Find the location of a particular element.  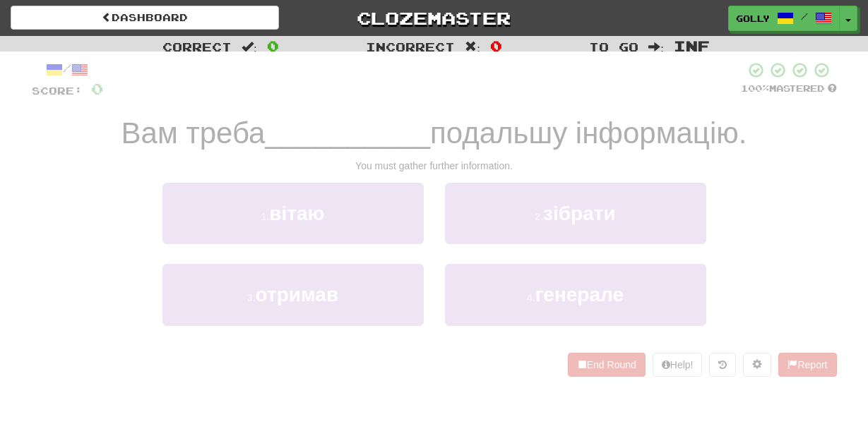

div: You must gather further information. is located at coordinates (434, 166).